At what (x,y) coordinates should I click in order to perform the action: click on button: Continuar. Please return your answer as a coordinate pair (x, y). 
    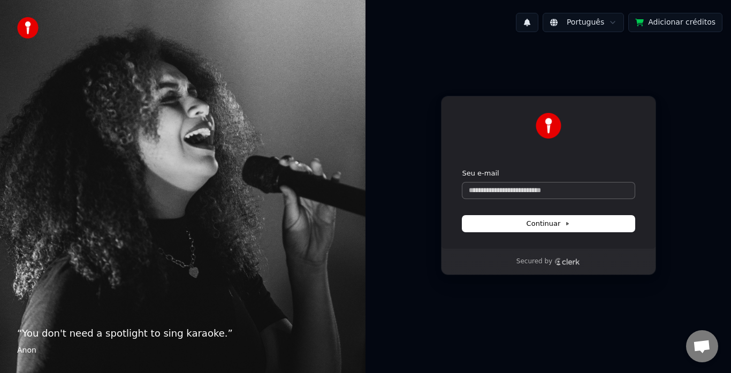
    Looking at the image, I should click on (548, 224).